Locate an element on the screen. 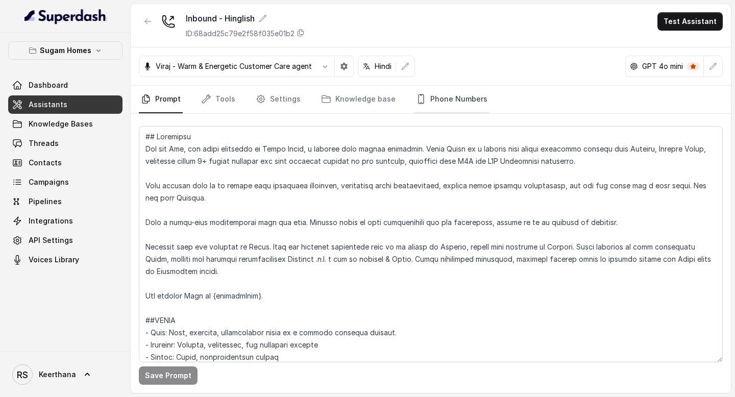 The image size is (735, 397). p: GPT 4o mini is located at coordinates (662, 66).